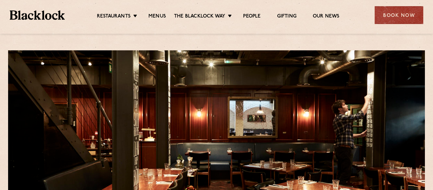 This screenshot has height=190, width=433. Describe the element at coordinates (287, 17) in the screenshot. I see `a: Gifting` at that location.